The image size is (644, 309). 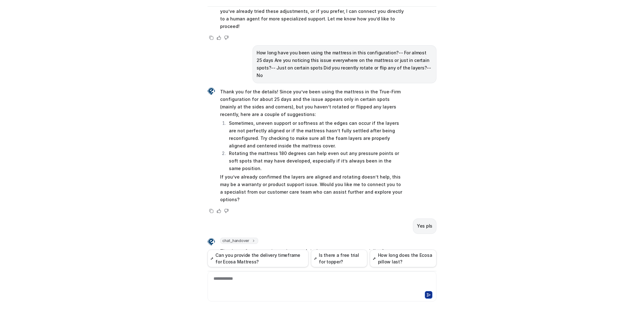 What do you see at coordinates (316, 134) in the screenshot?
I see `li: Sometimes, uneven support or softness at the edges can occur if the layers are not perfectly alig...` at bounding box center [316, 134].